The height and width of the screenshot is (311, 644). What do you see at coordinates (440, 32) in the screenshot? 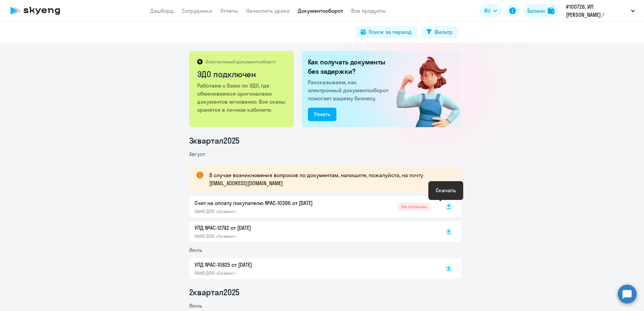
I see `button: Фильтр` at bounding box center [440, 32].